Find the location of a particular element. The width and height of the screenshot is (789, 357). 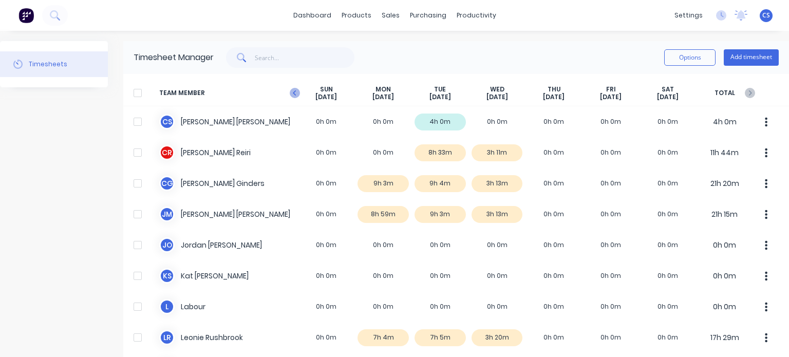

span: TEAM MEMBER is located at coordinates (229, 93).